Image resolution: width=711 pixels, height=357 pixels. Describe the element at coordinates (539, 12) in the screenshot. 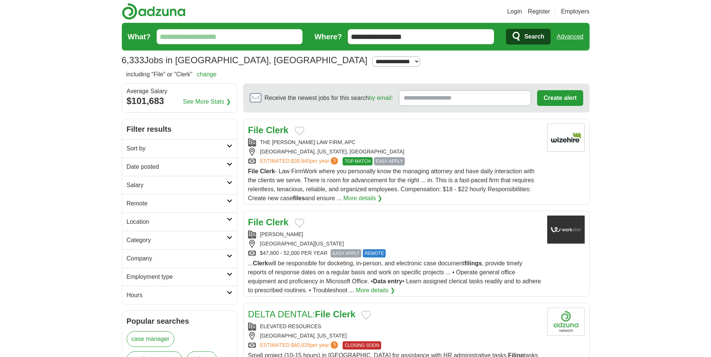

I see `a: Register` at that location.